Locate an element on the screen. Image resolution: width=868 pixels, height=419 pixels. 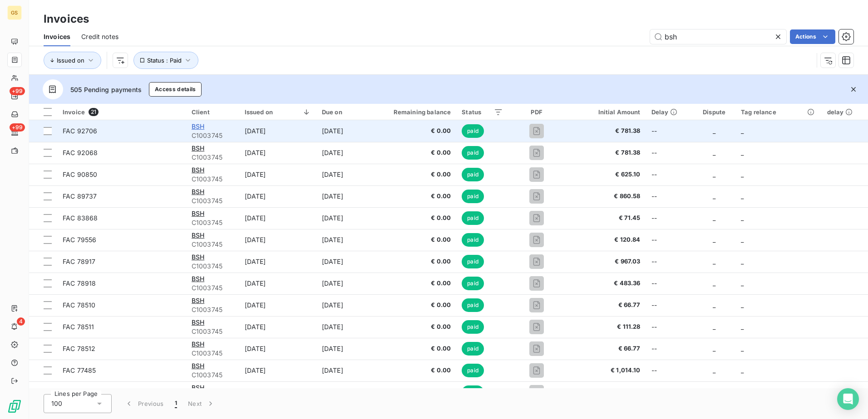
span: 100 is located at coordinates (56, 404).